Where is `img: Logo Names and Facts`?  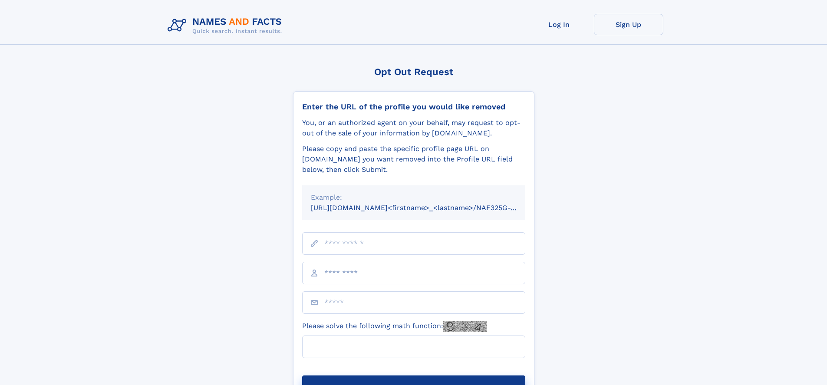 img: Logo Names and Facts is located at coordinates (226, 26).